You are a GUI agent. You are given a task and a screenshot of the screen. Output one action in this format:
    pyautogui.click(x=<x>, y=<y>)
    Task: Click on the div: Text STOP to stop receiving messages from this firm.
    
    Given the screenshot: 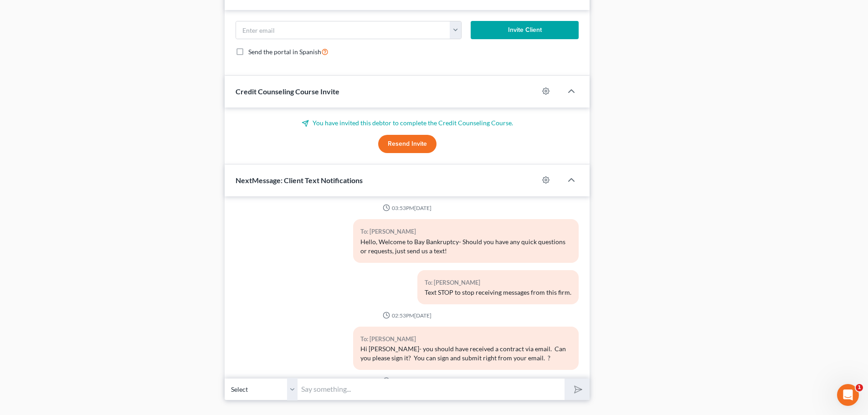 What is the action you would take?
    pyautogui.click(x=498, y=293)
    